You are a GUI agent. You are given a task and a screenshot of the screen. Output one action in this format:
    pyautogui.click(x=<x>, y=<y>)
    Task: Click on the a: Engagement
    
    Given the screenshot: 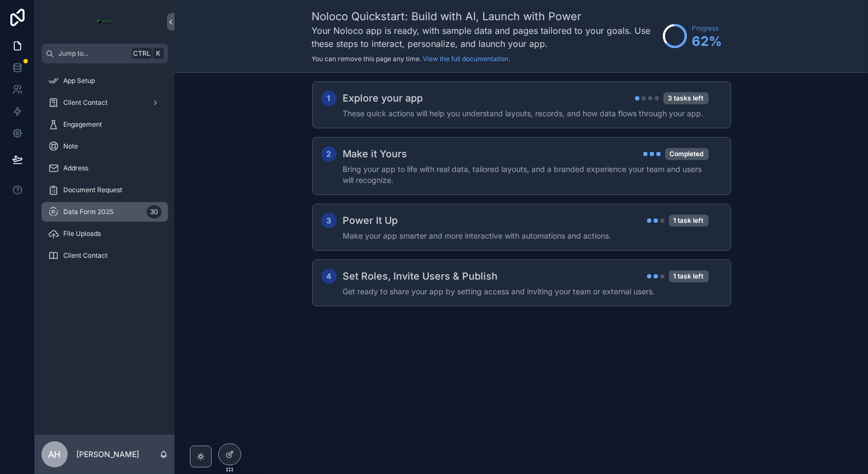 What is the action you would take?
    pyautogui.click(x=105, y=125)
    